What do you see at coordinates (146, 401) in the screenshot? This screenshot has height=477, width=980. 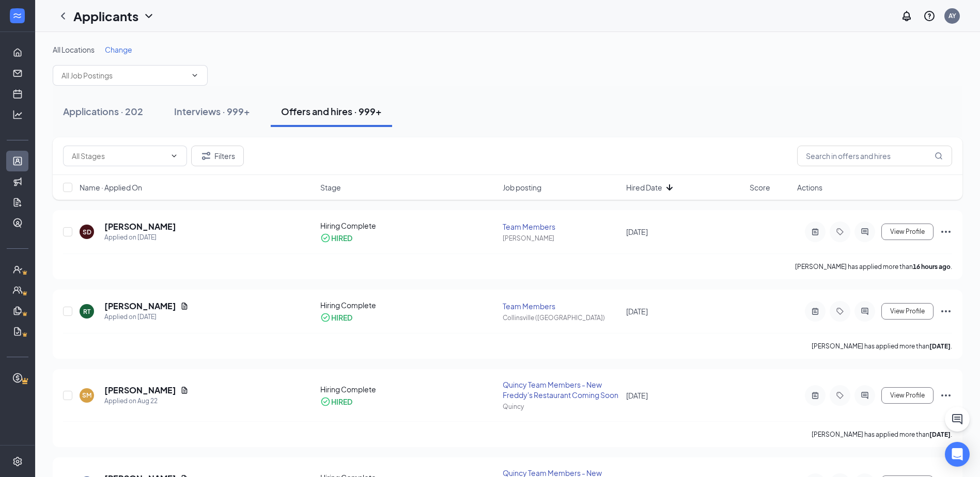 I see `div: Applied on Aug 22` at bounding box center [146, 401].